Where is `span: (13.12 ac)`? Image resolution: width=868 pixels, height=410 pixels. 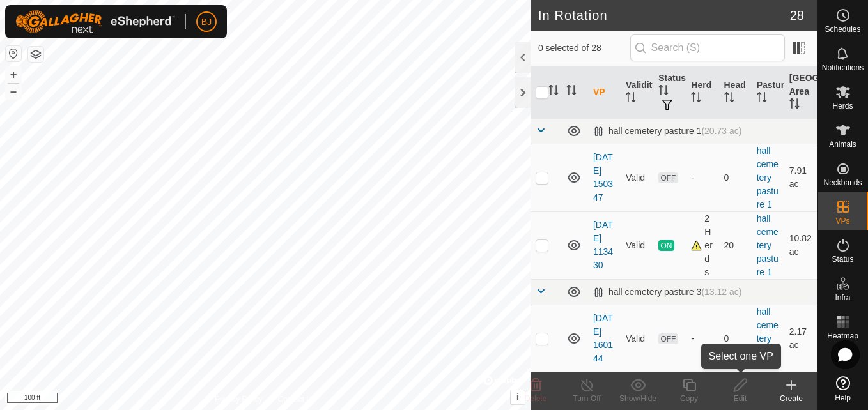 span: (13.12 ac) is located at coordinates (720, 292).